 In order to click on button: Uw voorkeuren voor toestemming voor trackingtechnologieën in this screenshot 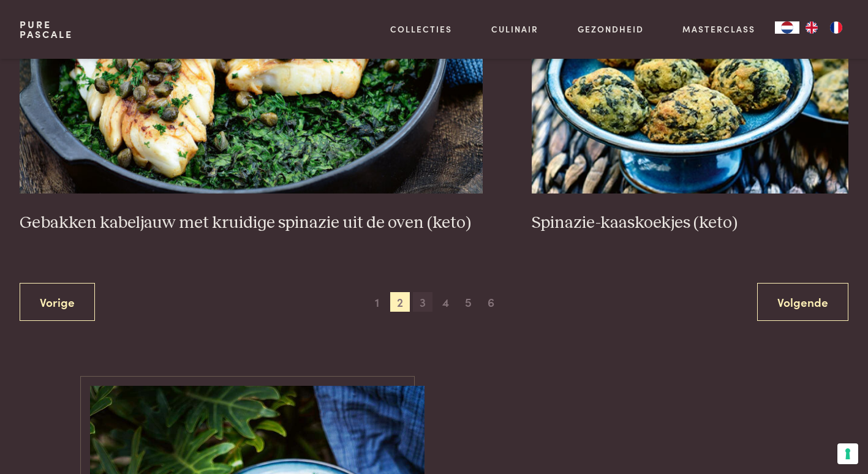, I will do `click(848, 454)`.